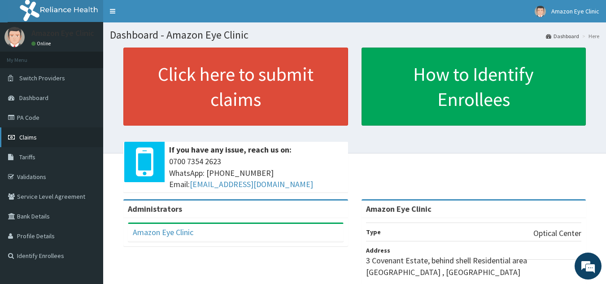 The width and height of the screenshot is (606, 284). I want to click on a: Amazon Eye Clinic, so click(163, 232).